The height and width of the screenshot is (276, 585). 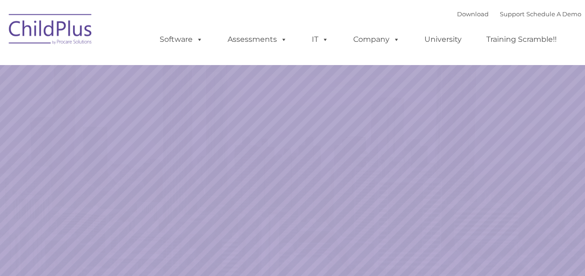 I want to click on a: Download, so click(x=473, y=14).